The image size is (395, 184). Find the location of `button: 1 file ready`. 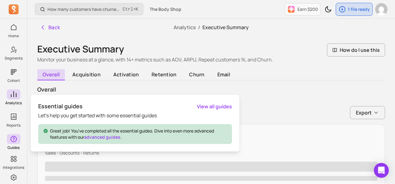

button: 1 file ready is located at coordinates (354, 9).